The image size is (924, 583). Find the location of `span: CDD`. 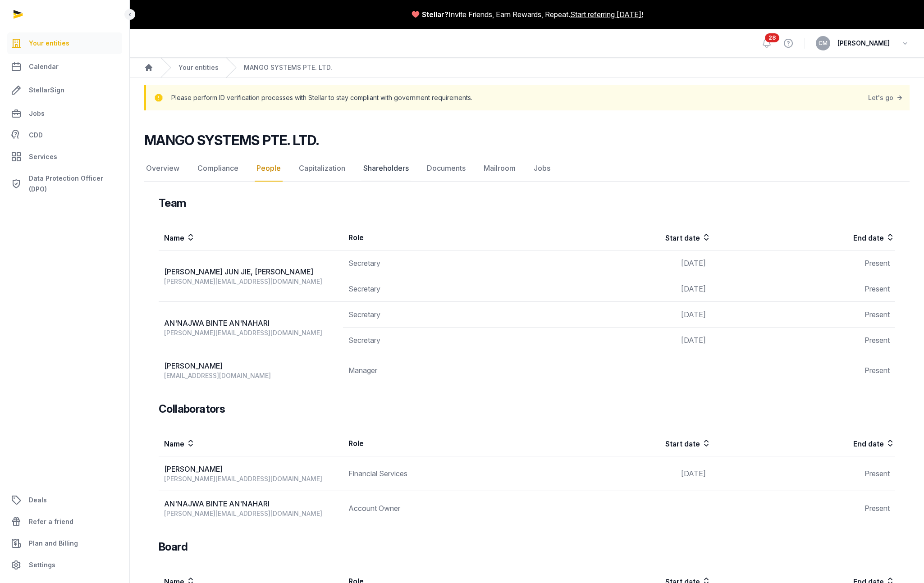

span: CDD is located at coordinates (35, 135).